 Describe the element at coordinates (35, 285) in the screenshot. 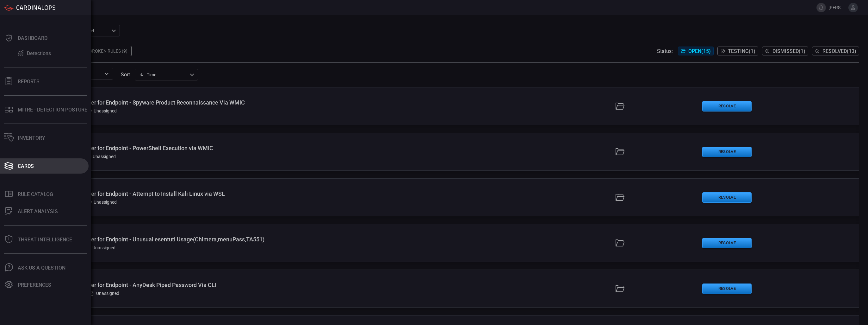

I see `div: Preferences` at that location.